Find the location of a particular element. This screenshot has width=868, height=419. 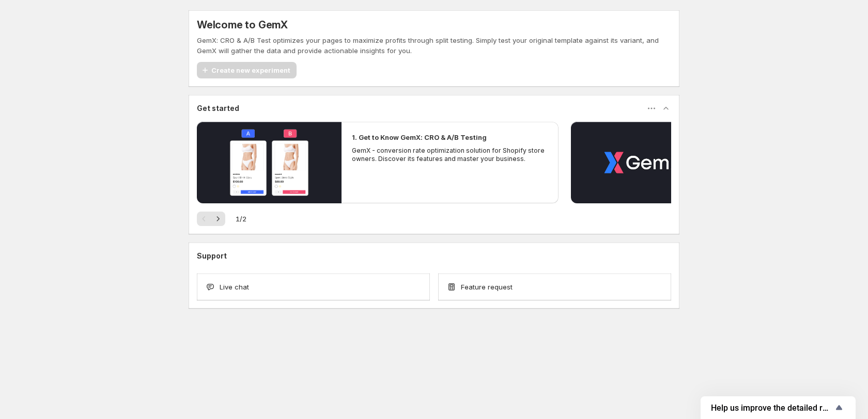

p: GemX - conversion rate optimization solution for Shopify store owners. Discover its features and ... is located at coordinates (450, 155).